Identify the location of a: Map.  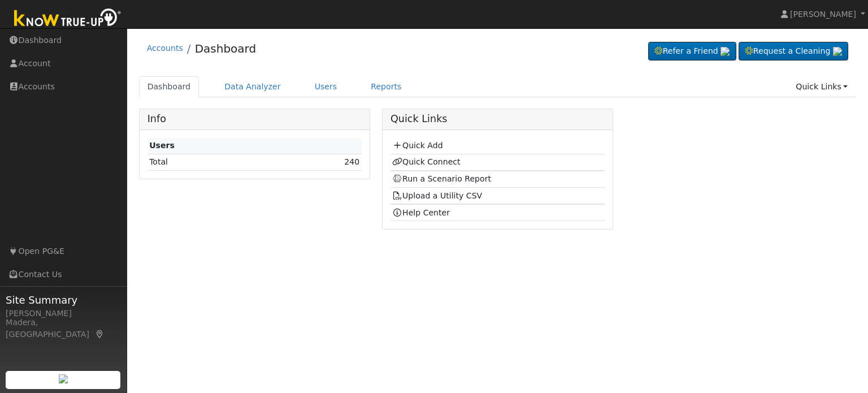
(100, 334).